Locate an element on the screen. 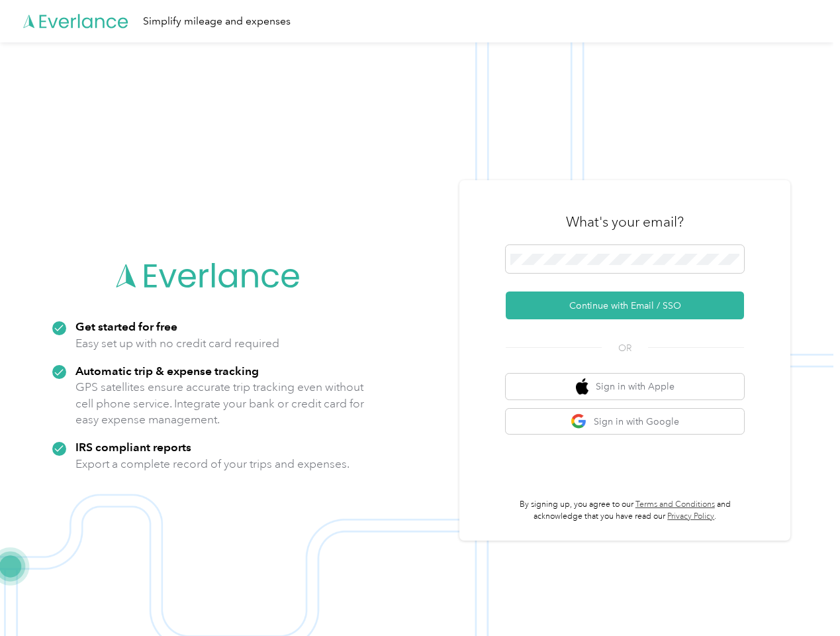 The height and width of the screenshot is (636, 840). button: apple logoSign in with Apple is located at coordinates (625, 386).